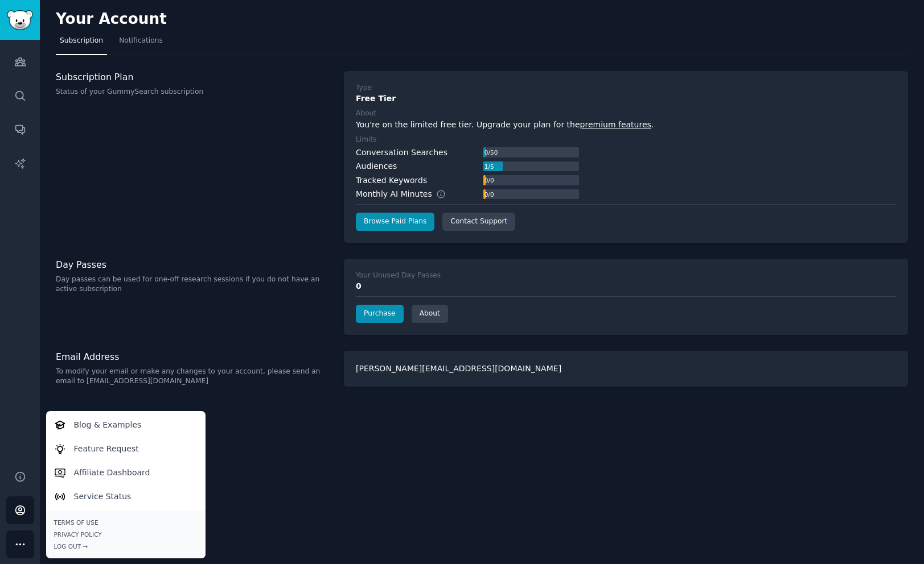 This screenshot has width=924, height=564. I want to click on h3: Email Address, so click(193, 357).